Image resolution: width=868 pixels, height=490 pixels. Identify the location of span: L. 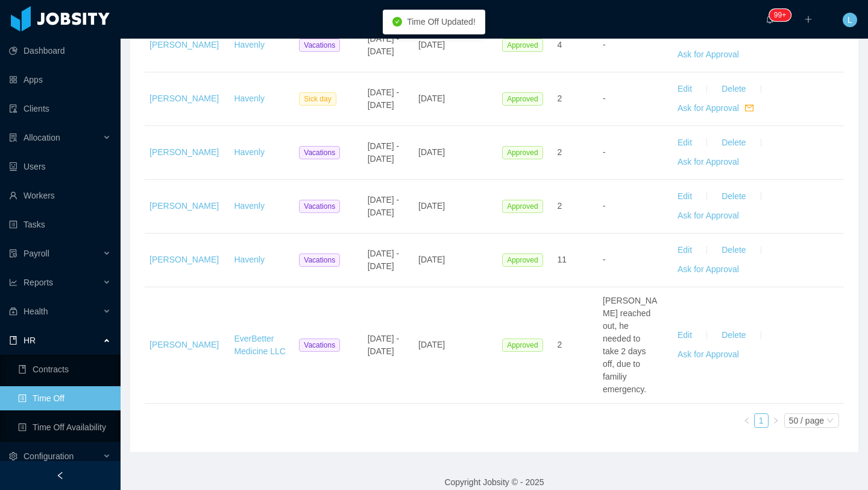
(850, 20).